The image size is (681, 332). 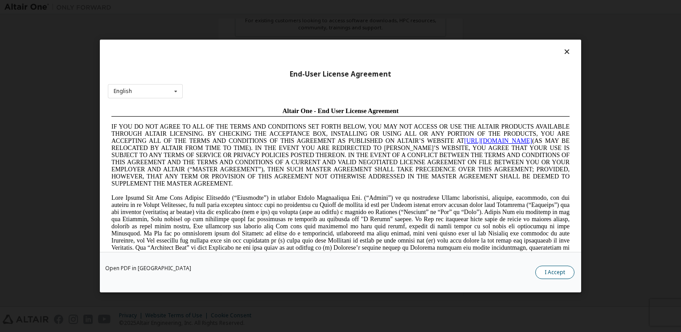 What do you see at coordinates (233, 7) in the screenshot?
I see `span: Altair One - End User License Agreement` at bounding box center [233, 7].